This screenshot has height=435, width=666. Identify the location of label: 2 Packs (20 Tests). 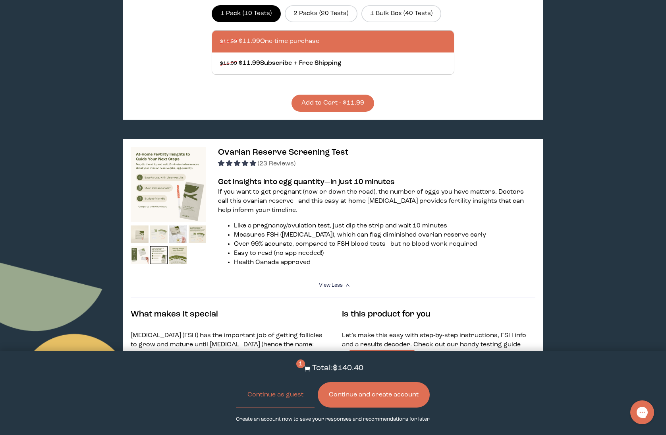
(321, 14).